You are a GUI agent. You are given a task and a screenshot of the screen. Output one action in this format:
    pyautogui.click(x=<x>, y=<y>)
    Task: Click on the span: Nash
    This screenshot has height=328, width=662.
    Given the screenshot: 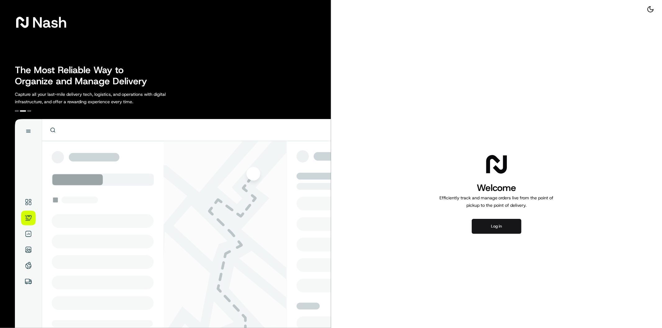 What is the action you would take?
    pyautogui.click(x=49, y=22)
    